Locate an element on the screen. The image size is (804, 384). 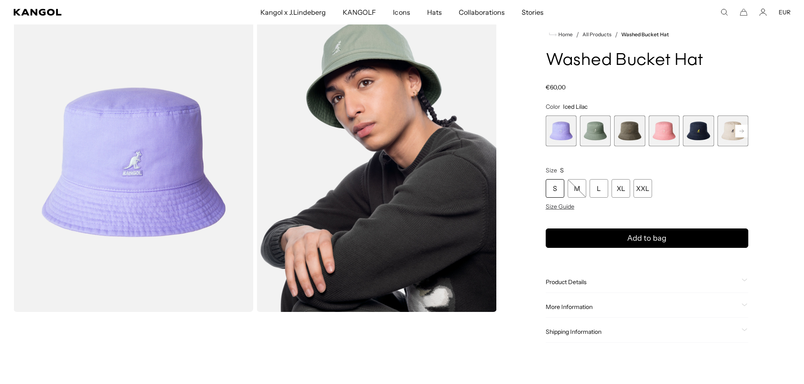
div: 5 of 13 is located at coordinates (698, 131).